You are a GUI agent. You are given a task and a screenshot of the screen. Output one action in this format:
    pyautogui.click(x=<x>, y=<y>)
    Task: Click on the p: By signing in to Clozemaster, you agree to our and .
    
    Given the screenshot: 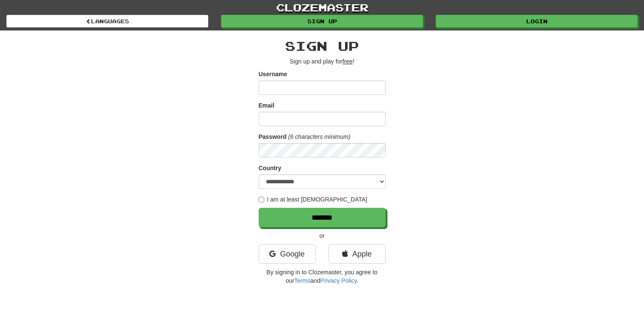 What is the action you would take?
    pyautogui.click(x=323, y=276)
    